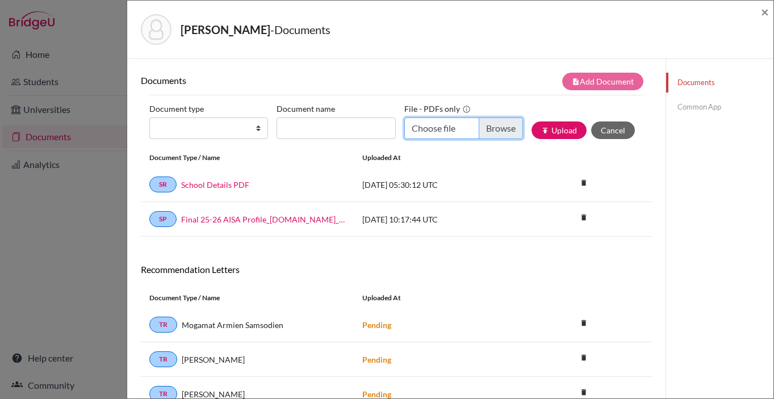  Describe the element at coordinates (300, 30) in the screenshot. I see `span: - Documents` at that location.